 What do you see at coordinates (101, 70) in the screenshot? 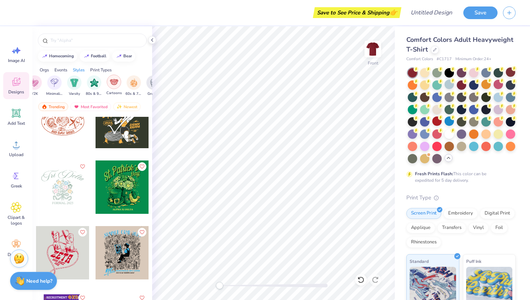
I see `div: Print Types` at bounding box center [101, 70].